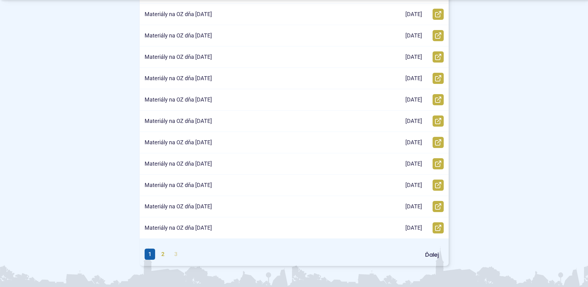  Describe the element at coordinates (176, 254) in the screenshot. I see `a: 3` at that location.